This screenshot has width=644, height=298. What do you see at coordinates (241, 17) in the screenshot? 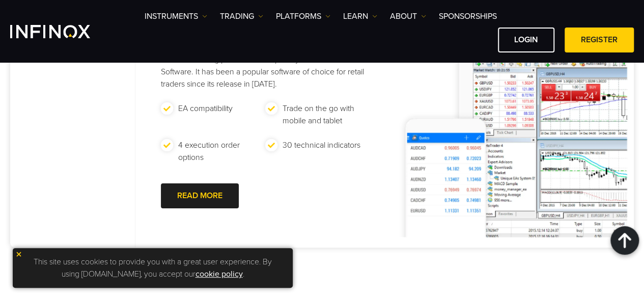
I see `a: TRADING` at bounding box center [241, 17].